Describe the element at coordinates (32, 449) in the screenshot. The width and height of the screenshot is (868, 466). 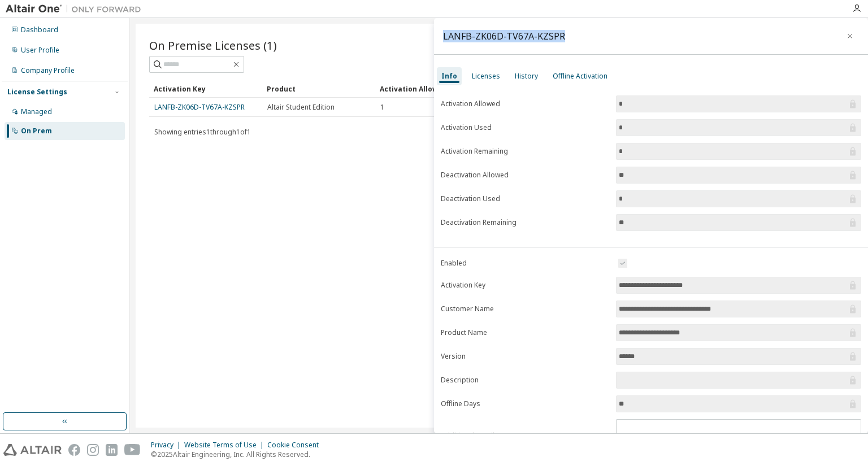
I see `img: altair_logo.svg` at that location.